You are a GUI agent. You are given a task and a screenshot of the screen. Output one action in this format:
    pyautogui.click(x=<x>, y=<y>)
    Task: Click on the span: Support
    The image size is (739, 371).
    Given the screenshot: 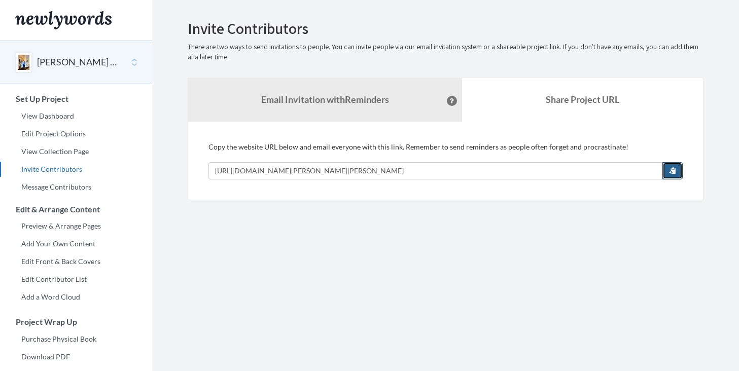 What is the action you would take?
    pyautogui.click(x=40, y=12)
    